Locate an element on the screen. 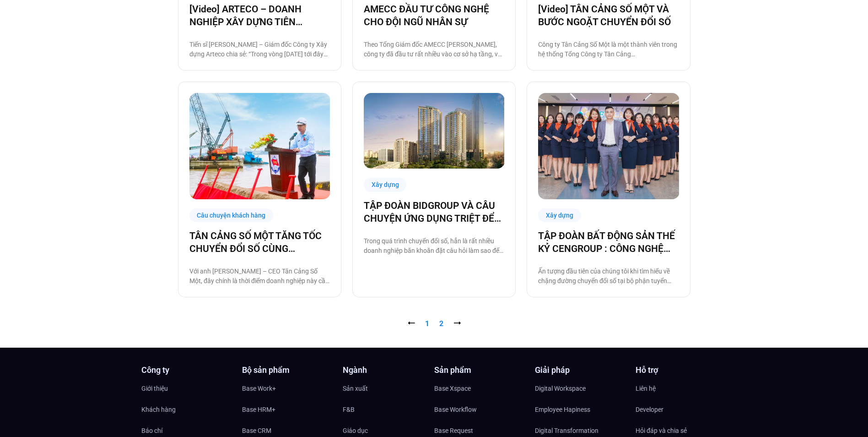 This screenshot has width=868, height=437. a: Base HRM+ is located at coordinates (288, 410).